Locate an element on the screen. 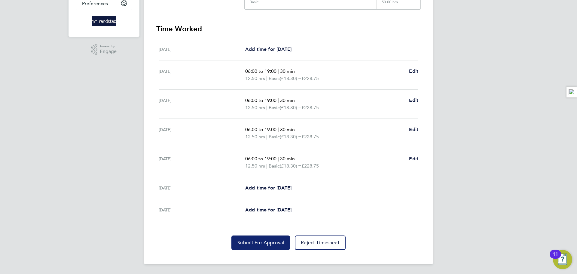 This screenshot has height=274, width=577. span: Engage is located at coordinates (108, 51).